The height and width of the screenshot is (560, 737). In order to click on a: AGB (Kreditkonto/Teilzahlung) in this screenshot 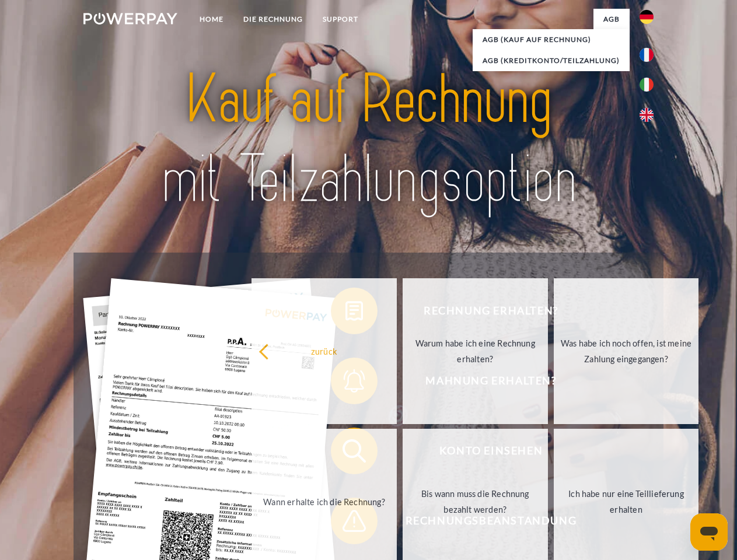, I will do `click(551, 61)`.